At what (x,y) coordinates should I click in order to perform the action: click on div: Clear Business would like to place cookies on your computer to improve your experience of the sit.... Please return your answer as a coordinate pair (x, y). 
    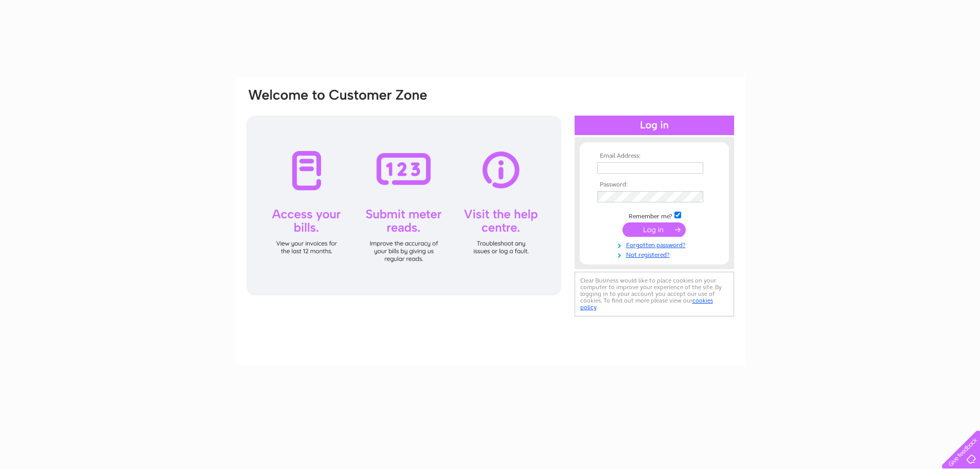
    Looking at the image, I should click on (654, 294).